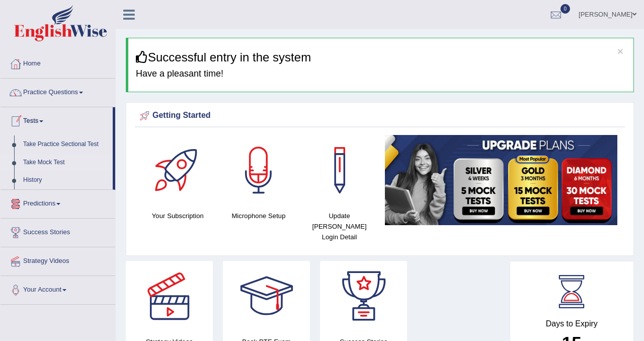  Describe the element at coordinates (381, 58) in the screenshot. I see `h3: Successful entry in the system` at that location.